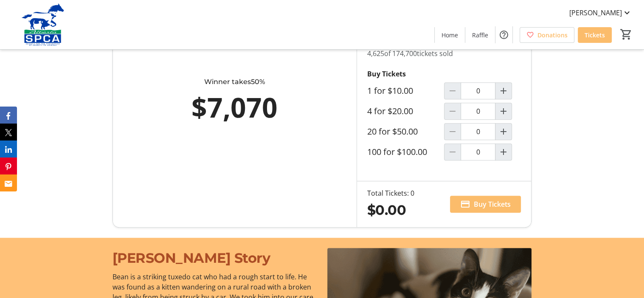 Image resolution: width=644 pixels, height=298 pixels. What do you see at coordinates (386, 74) in the screenshot?
I see `strong: Buy Tickets` at bounding box center [386, 74].